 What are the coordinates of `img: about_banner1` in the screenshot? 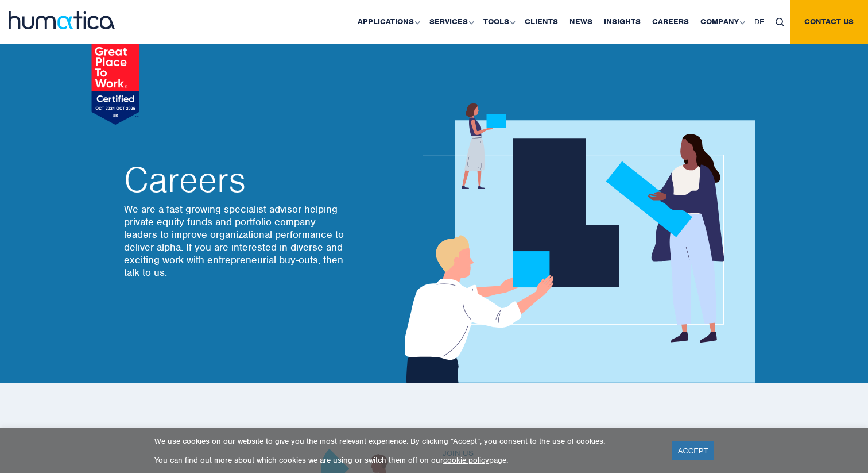 It's located at (574, 243).